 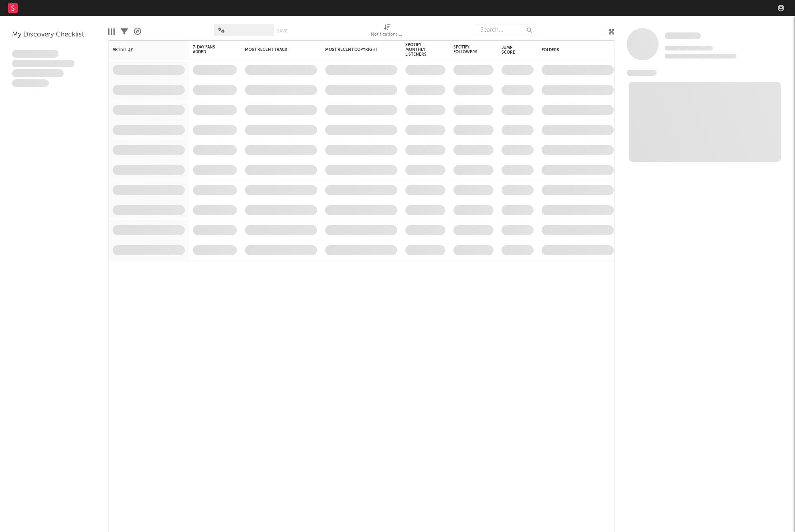 I want to click on div: Edit Columns, so click(x=111, y=31).